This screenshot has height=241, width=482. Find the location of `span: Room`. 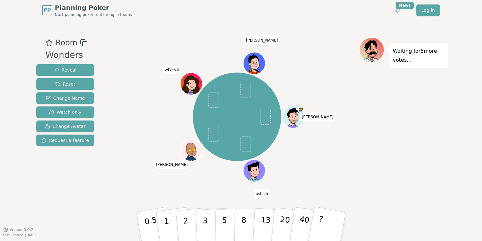

span: Room is located at coordinates (66, 43).